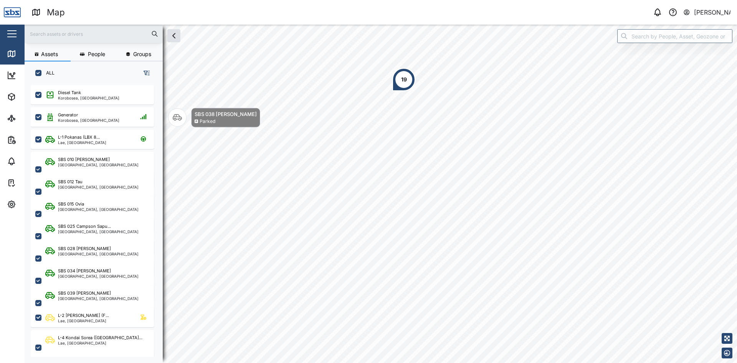 This screenshot has height=363, width=737. Describe the element at coordinates (30, 183) in the screenshot. I see `div: Tasks` at that location.